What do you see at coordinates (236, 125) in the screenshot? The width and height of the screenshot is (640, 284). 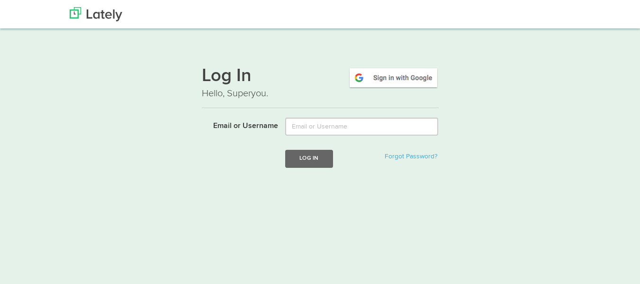 I see `label: Email or Username` at bounding box center [236, 125].